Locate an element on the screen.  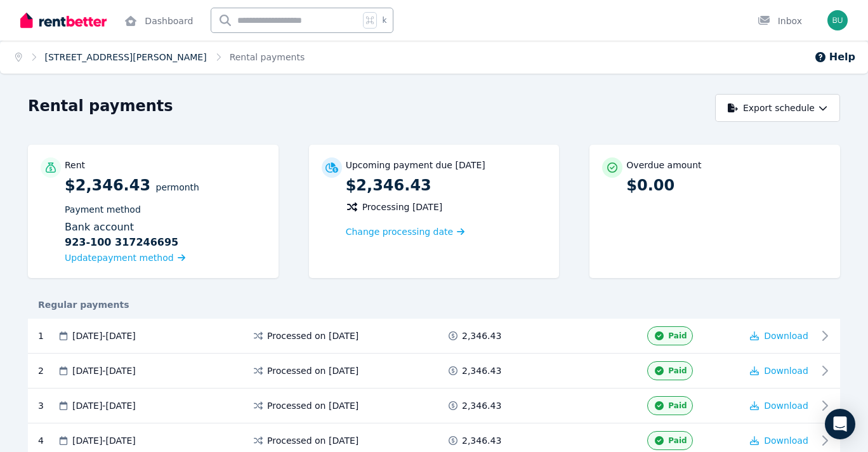
div: 4 is located at coordinates (48, 441).